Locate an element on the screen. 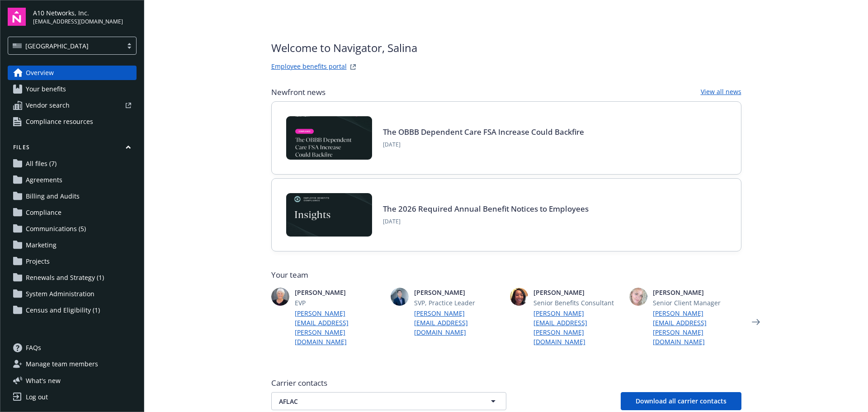 The width and height of the screenshot is (868, 412). a: System Administration is located at coordinates (71, 294).